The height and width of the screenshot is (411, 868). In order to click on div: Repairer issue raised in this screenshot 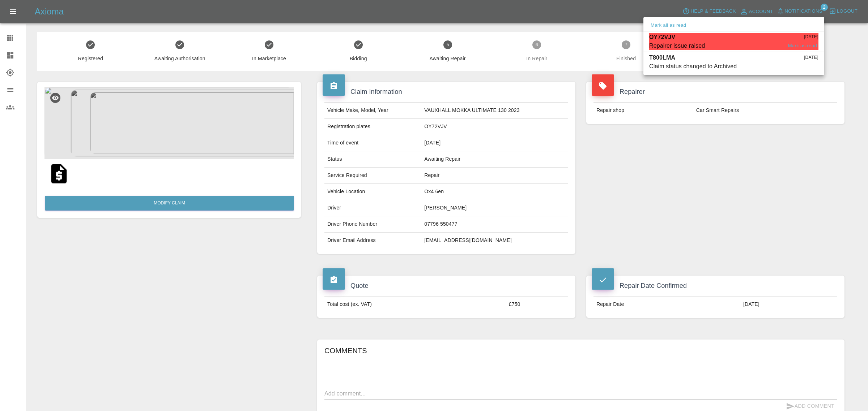, I will do `click(677, 46)`.